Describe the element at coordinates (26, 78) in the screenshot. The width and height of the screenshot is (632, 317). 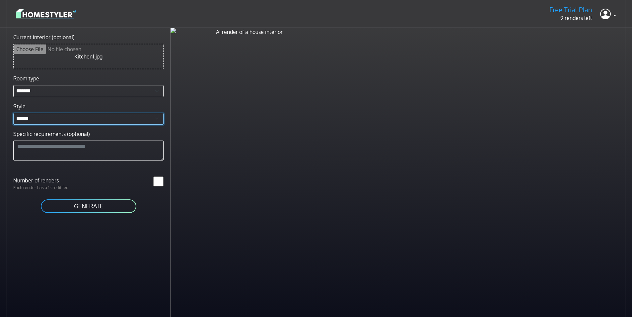
I see `label: Room type` at that location.